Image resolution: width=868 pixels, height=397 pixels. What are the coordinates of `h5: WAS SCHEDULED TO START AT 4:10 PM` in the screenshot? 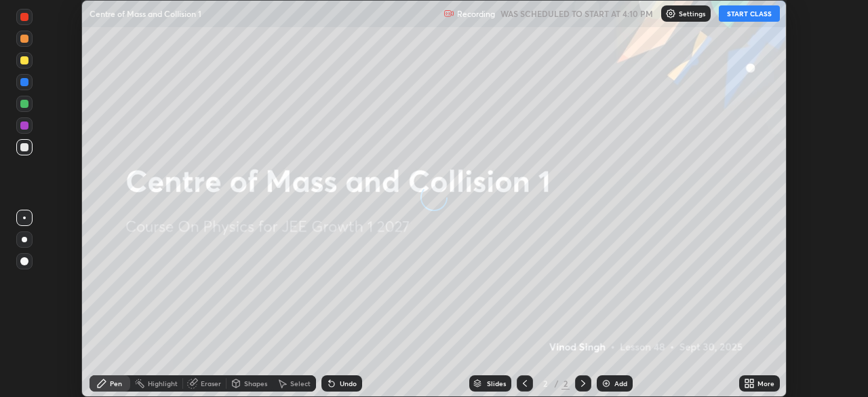 It's located at (576, 13).